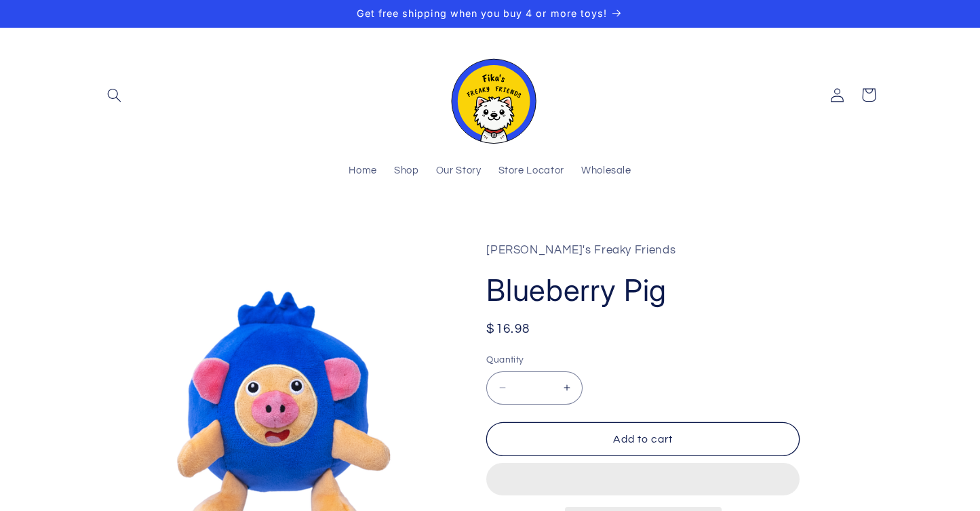  Describe the element at coordinates (643, 360) in the screenshot. I see `label: Quantity` at that location.